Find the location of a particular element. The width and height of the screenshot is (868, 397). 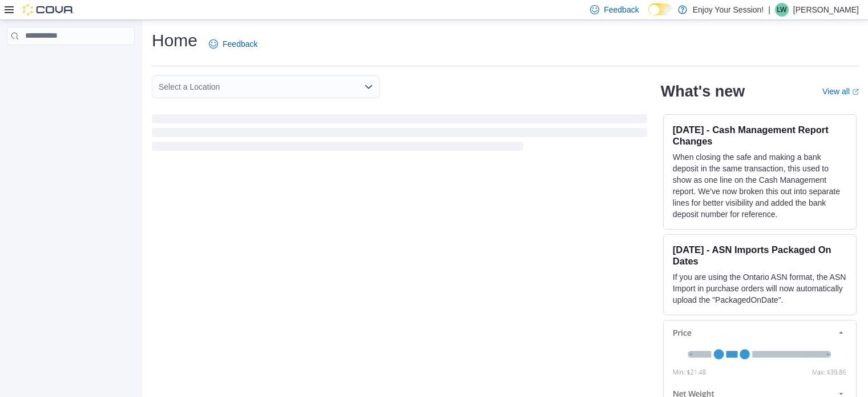

span: LW is located at coordinates (781, 10).